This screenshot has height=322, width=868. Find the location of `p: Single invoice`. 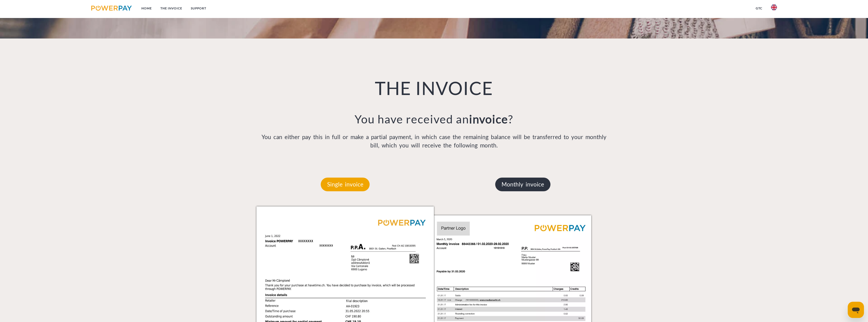

p: Single invoice is located at coordinates (345, 184).